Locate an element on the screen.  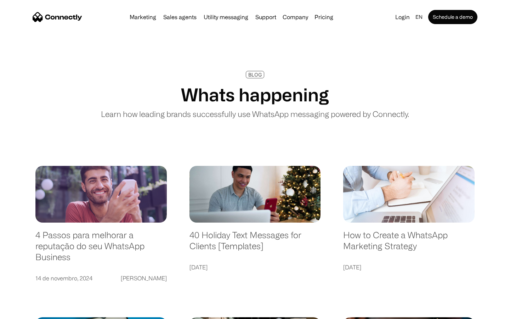
div: en is located at coordinates (419, 17).